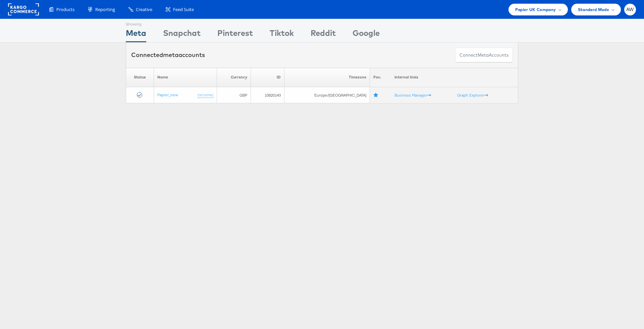  I want to click on span: Feed Suite, so click(183, 10).